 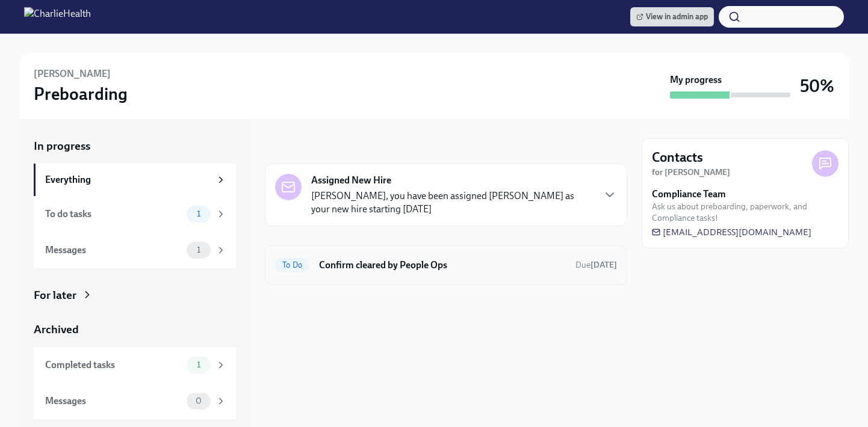 I want to click on a: To do tasks1, so click(x=135, y=214).